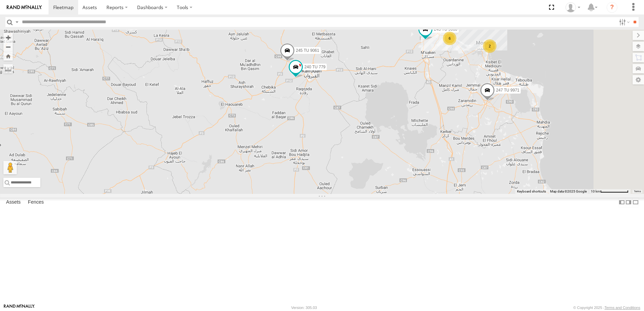  I want to click on button: Keyboard shortcuts, so click(531, 192).